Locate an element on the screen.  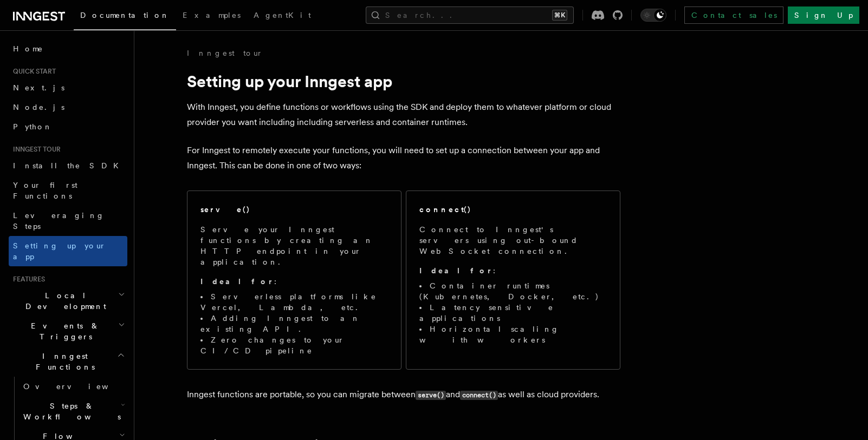
span: Steps & Workflows is located at coordinates (70, 411).